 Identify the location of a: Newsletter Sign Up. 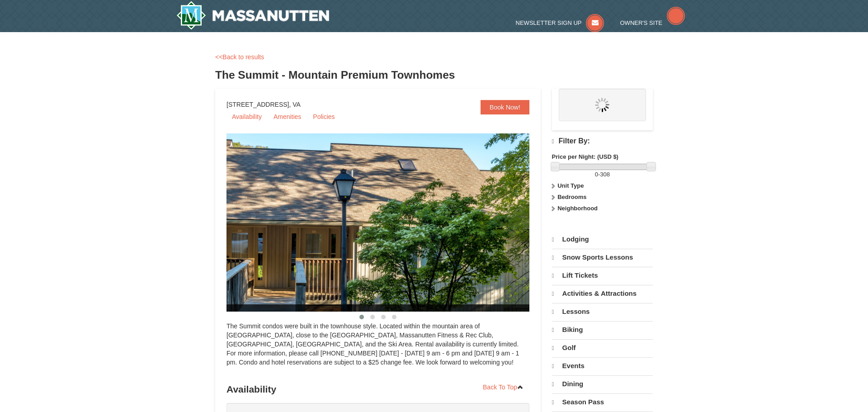
(560, 23).